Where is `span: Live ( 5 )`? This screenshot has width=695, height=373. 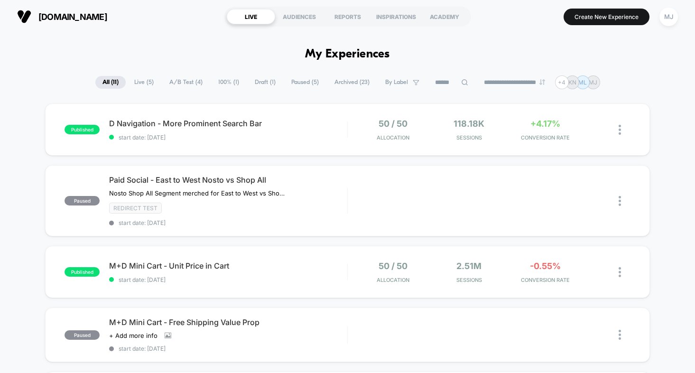 span: Live ( 5 ) is located at coordinates (144, 82).